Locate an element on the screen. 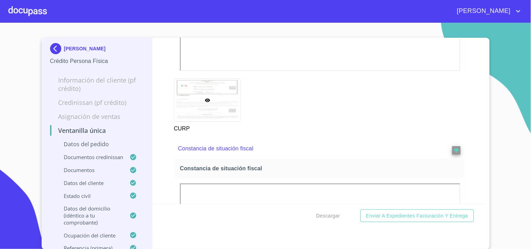  button: account of current user is located at coordinates (488, 11).